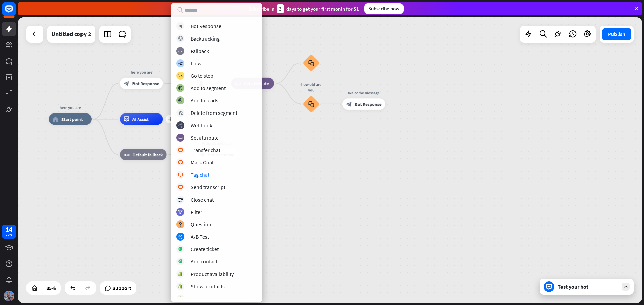 This screenshot has width=644, height=305. What do you see at coordinates (180, 113) in the screenshot?
I see `i: block_delete_from_segment` at bounding box center [180, 113].